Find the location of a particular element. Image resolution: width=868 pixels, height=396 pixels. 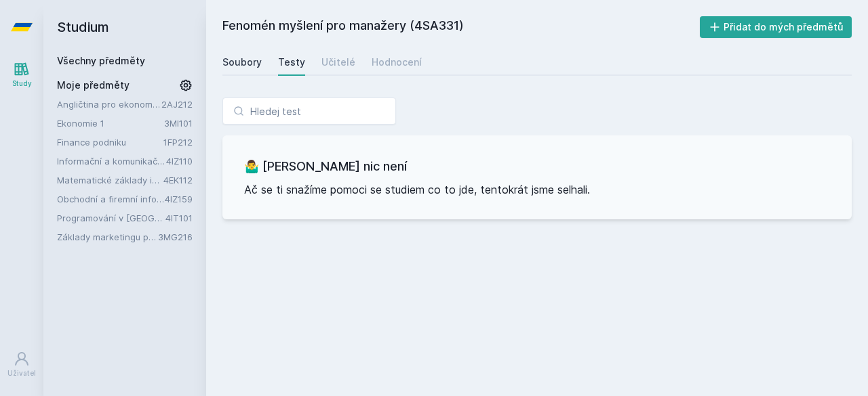

div: Hodnocení is located at coordinates (396, 62).